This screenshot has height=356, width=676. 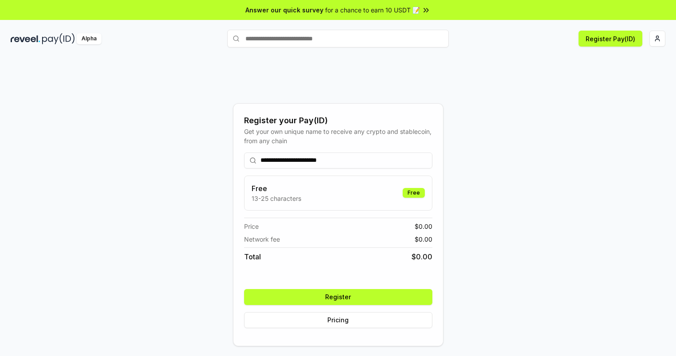 I want to click on div: Register your Pay(ID), so click(x=338, y=120).